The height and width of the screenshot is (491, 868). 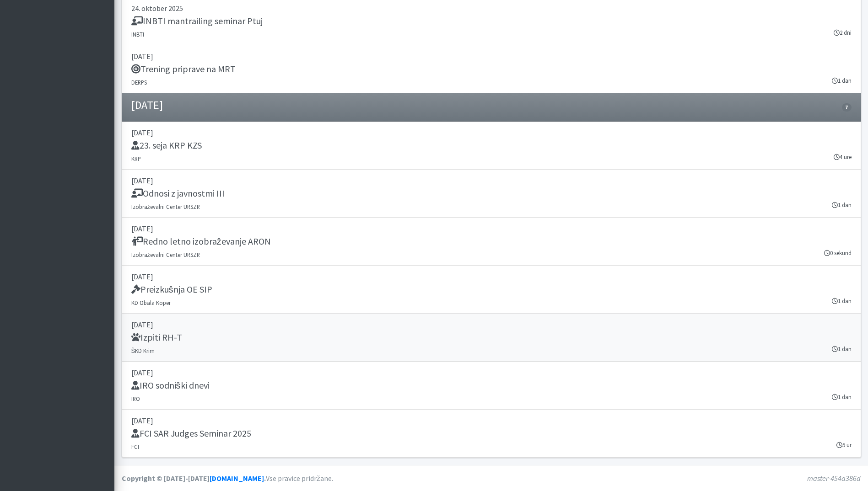 What do you see at coordinates (491, 478) in the screenshot?
I see `footer: Vse pravice pridržane.` at bounding box center [491, 478].